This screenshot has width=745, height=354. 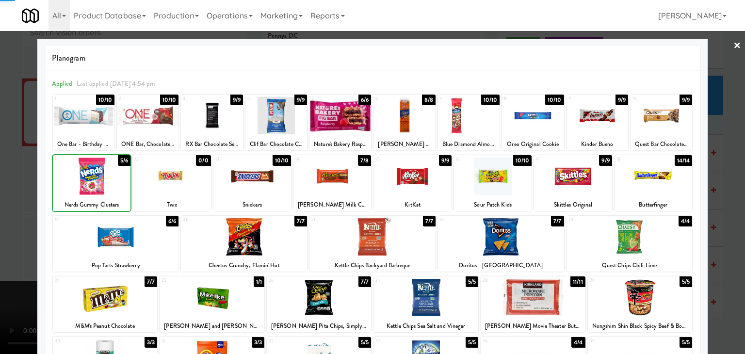 What do you see at coordinates (147, 144) in the screenshot?
I see `div: ONE Bar, Chocolate Peanut Butter Cup` at bounding box center [147, 144].